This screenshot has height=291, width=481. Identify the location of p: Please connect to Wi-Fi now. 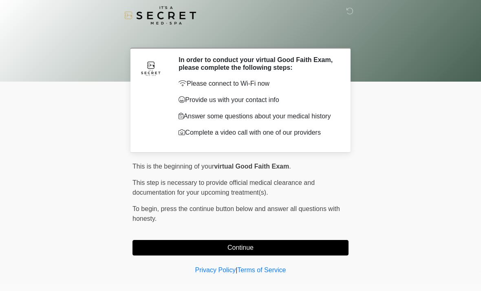
(257, 84).